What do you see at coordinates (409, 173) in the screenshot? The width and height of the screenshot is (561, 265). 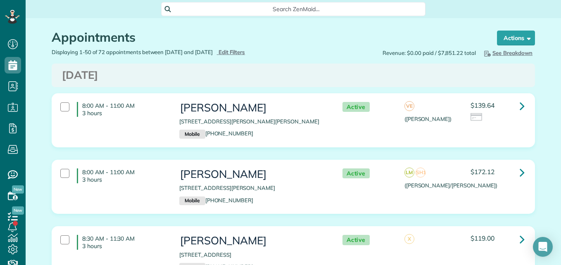 I see `span: LM` at bounding box center [409, 173].